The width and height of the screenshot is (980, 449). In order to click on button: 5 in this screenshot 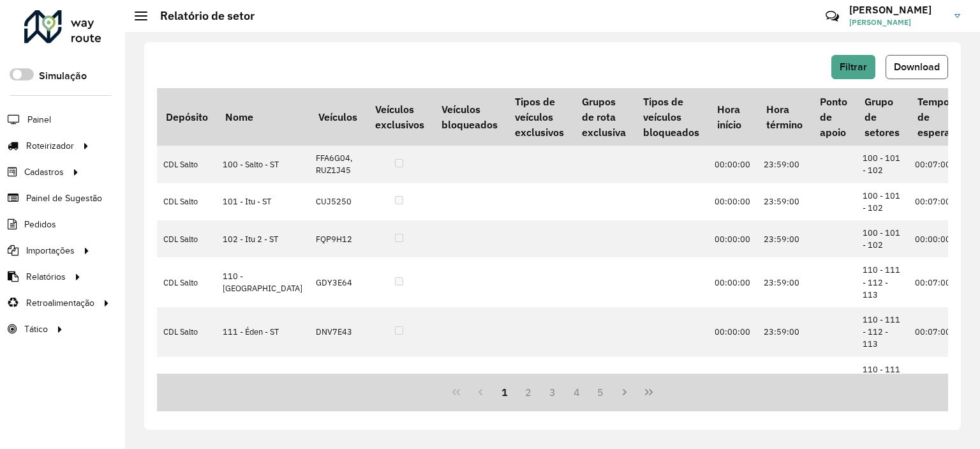, I will do `click(601, 392)`.